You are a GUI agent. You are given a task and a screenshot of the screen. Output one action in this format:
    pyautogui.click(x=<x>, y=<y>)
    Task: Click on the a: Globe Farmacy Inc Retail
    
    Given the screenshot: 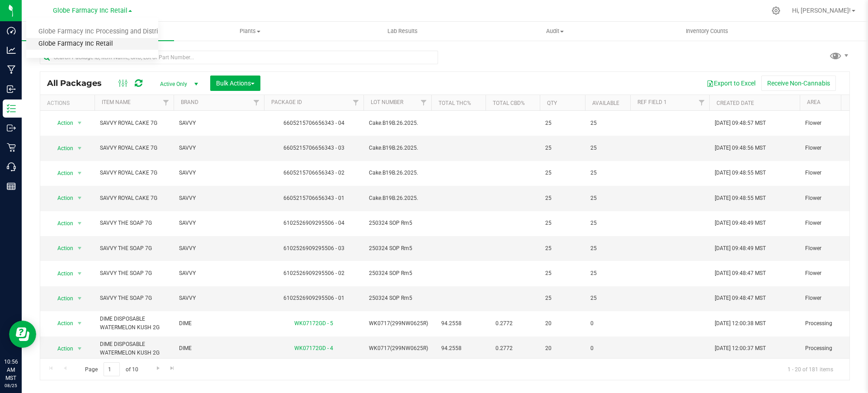 What is the action you would take?
    pyautogui.click(x=92, y=44)
    